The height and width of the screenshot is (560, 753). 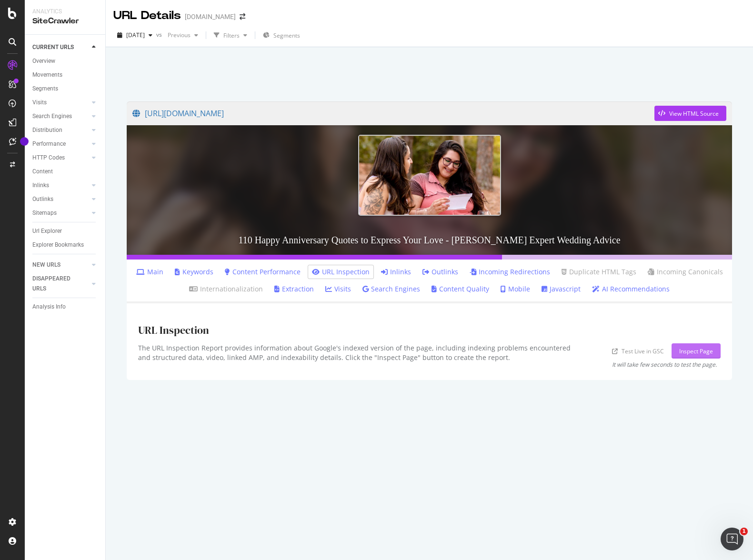 I want to click on a: Duplicate HTML Tags, so click(x=599, y=272).